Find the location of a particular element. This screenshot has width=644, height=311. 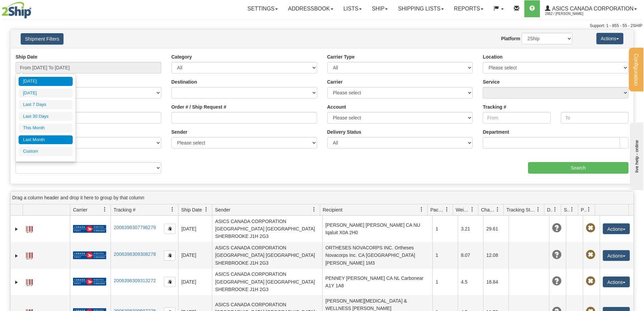

td: 29.61 is located at coordinates (496, 228).